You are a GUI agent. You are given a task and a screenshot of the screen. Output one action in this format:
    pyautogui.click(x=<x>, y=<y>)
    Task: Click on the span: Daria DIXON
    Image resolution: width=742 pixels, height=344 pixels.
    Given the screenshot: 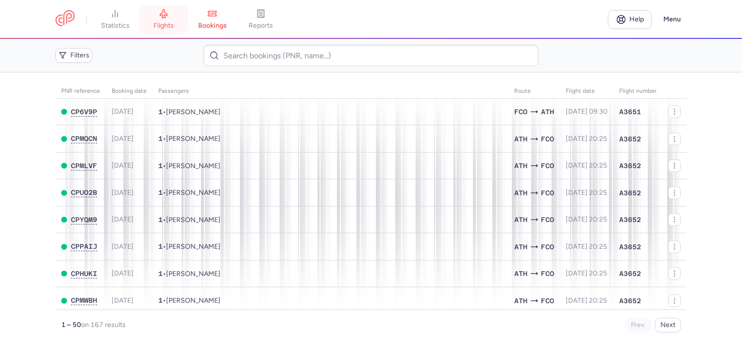 What is the action you would take?
    pyautogui.click(x=193, y=192)
    